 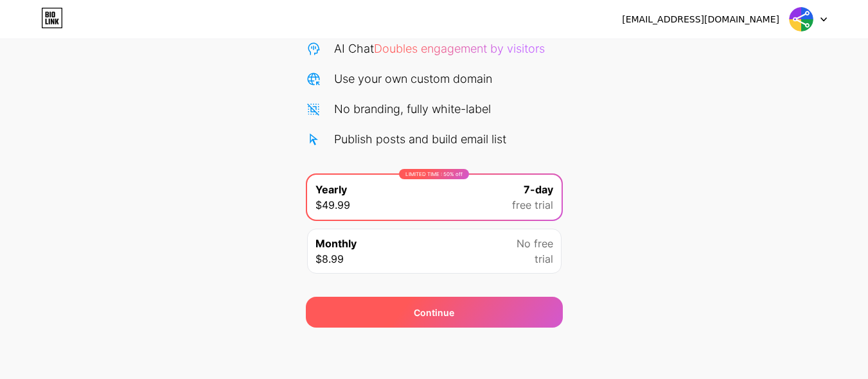 What do you see at coordinates (533, 205) in the screenshot?
I see `span: free trial` at bounding box center [533, 205].